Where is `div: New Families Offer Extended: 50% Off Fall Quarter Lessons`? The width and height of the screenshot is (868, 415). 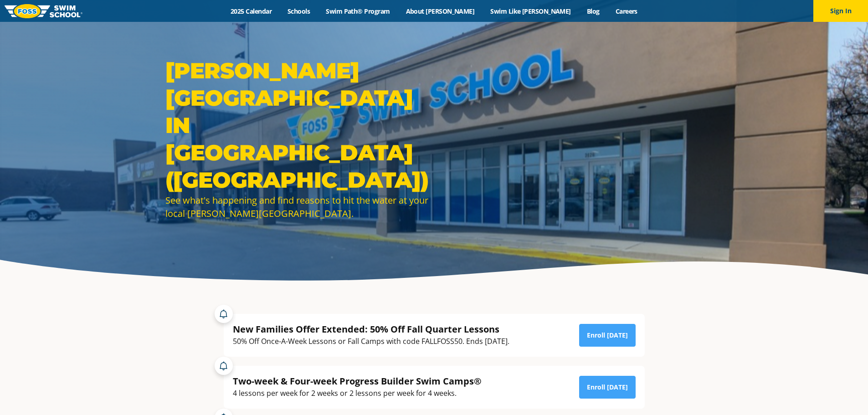
div: New Families Offer Extended: 50% Off Fall Quarter Lessons is located at coordinates (371, 329).